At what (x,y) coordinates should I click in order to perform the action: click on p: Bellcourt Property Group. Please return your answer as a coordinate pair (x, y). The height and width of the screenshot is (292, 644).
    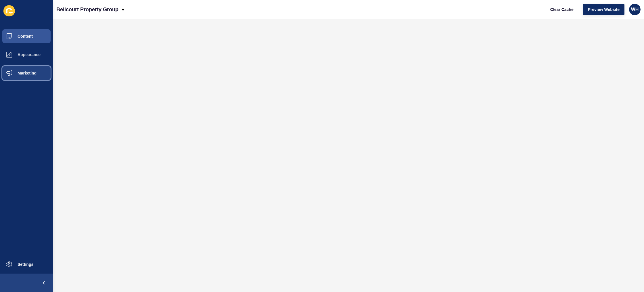
    Looking at the image, I should click on (87, 9).